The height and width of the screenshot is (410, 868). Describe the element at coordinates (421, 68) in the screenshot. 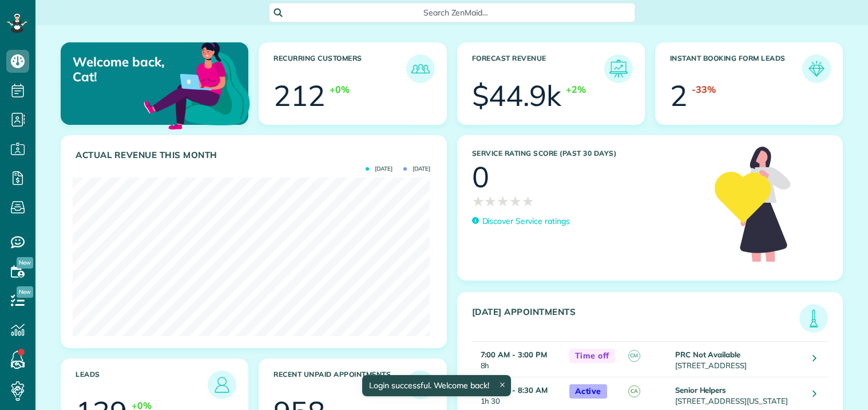

I see `img: icon_recurring_customers-cf858462ba22bcd05b5a5880d41d6543d210077de5bb9ebc9590e49fd87d84ed.png` at that location.